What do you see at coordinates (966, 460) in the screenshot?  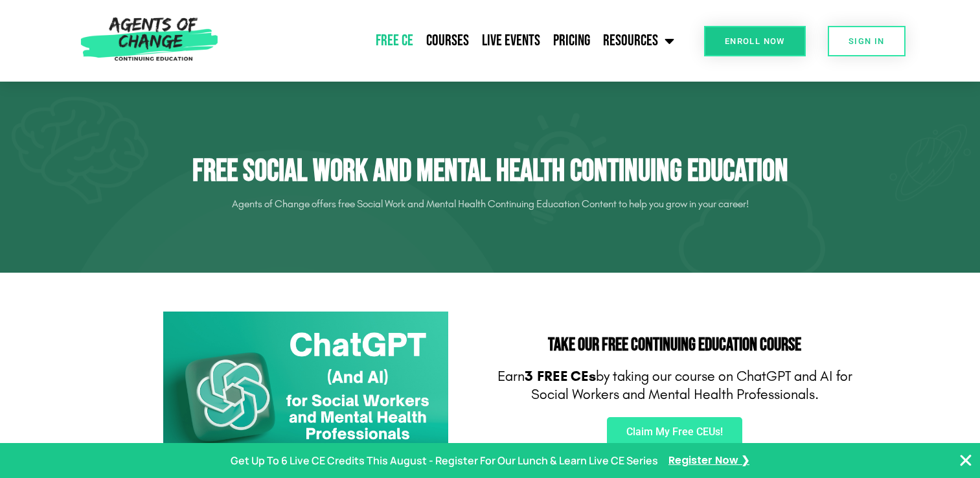 I see `button: Close Banner` at bounding box center [966, 460].